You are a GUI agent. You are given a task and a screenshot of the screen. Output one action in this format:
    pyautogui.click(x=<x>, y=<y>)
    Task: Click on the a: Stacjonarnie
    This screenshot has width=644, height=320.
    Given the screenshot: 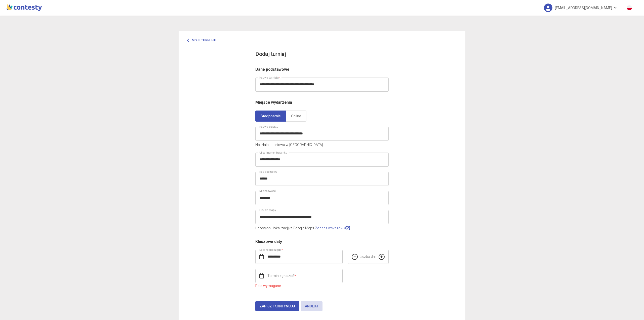 What is the action you would take?
    pyautogui.click(x=271, y=116)
    